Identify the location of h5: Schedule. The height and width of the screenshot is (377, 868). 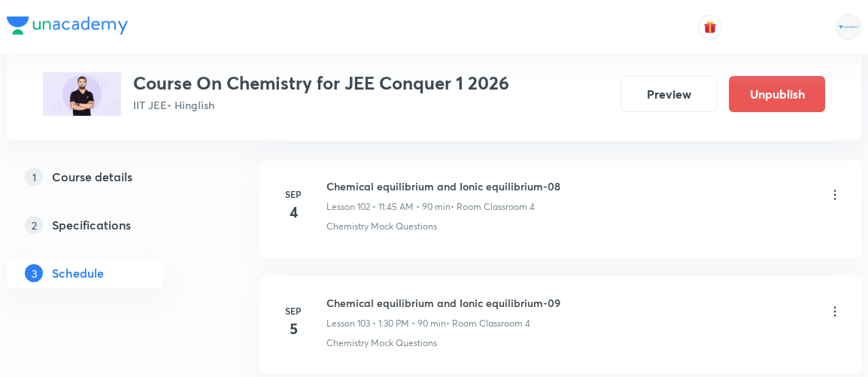
(78, 273).